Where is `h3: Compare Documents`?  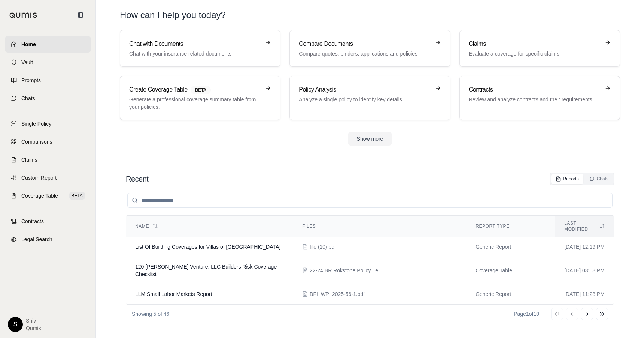 h3: Compare Documents is located at coordinates (365, 44).